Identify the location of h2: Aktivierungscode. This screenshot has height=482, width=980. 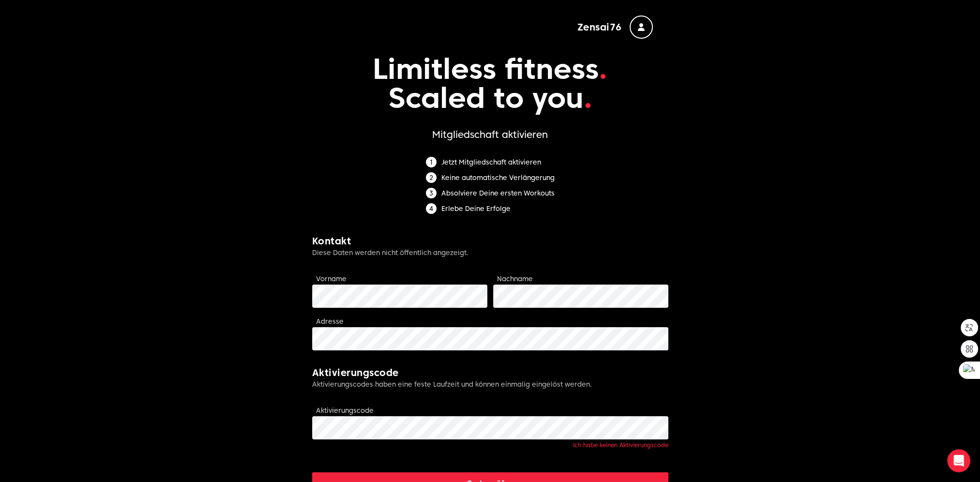
(491, 372).